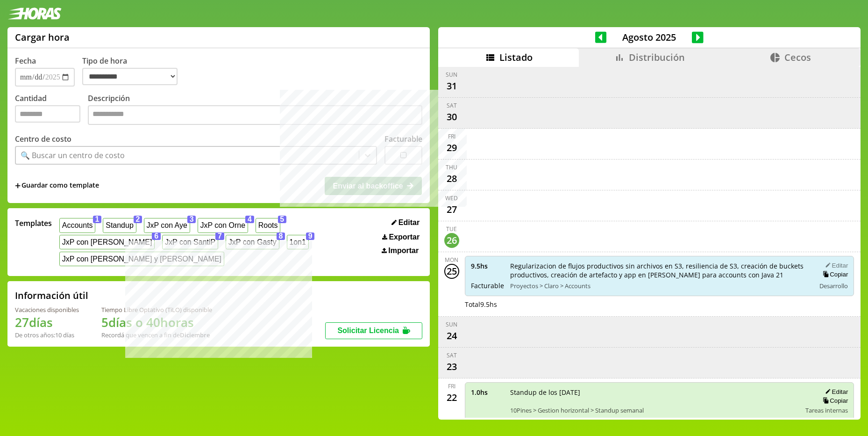 Image resolution: width=868 pixels, height=436 pixels. Describe the element at coordinates (47, 335) in the screenshot. I see `div: De otros años: 10 días` at that location.